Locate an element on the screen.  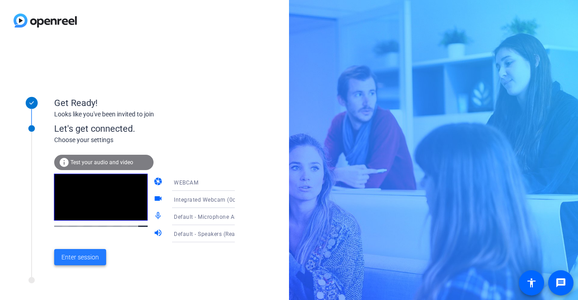
mat-icon: message is located at coordinates (560, 283).